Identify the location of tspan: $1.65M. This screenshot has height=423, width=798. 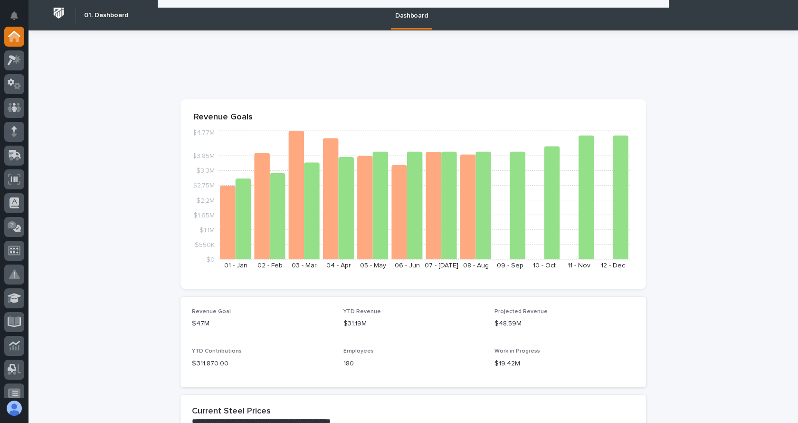
(204, 215).